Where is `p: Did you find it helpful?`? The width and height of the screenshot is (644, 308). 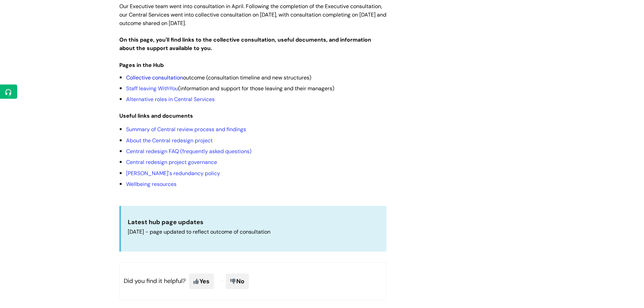
p: Did you find it helpful? is located at coordinates (253, 282).